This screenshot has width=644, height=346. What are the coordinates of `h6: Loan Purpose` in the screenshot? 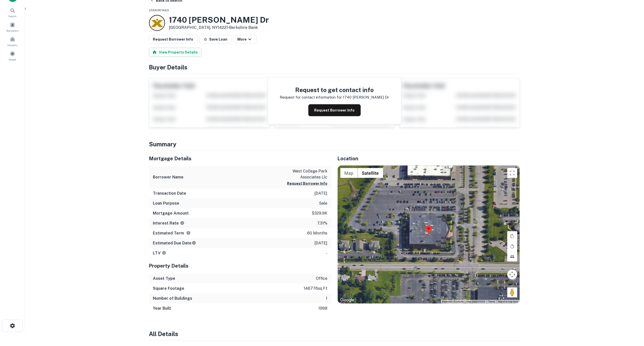 It's located at (166, 203).